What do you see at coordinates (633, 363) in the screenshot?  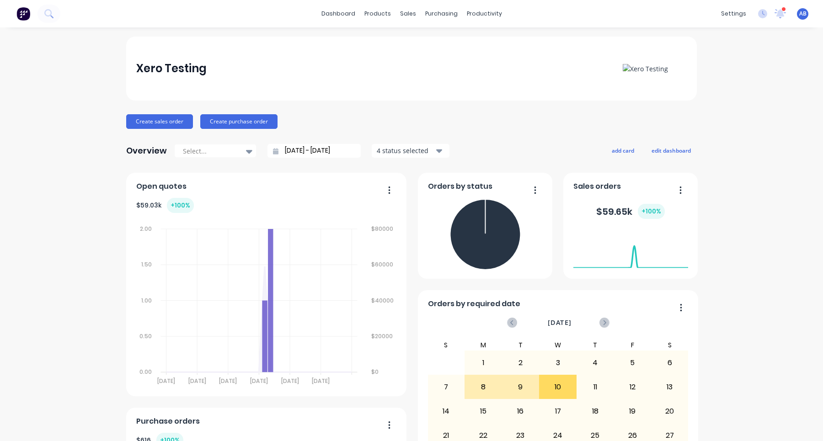 I see `div: 5` at bounding box center [633, 363].